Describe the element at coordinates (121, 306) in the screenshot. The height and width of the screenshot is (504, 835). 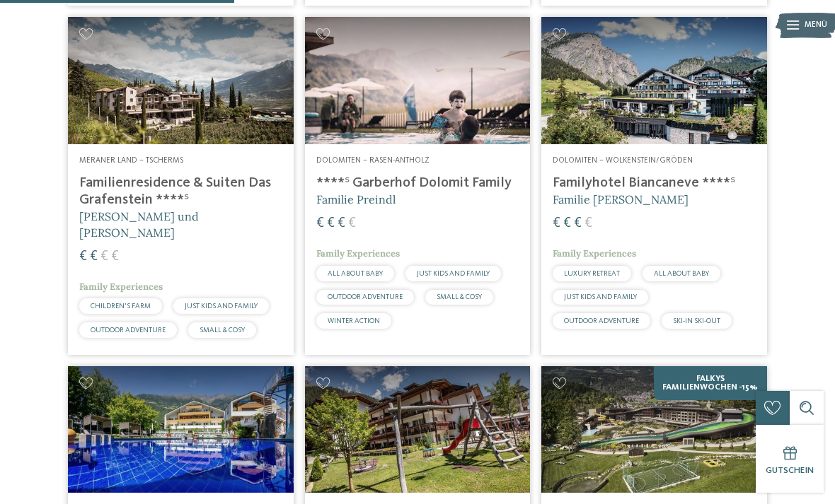
I see `span: CHILDREN’S FARM` at that location.